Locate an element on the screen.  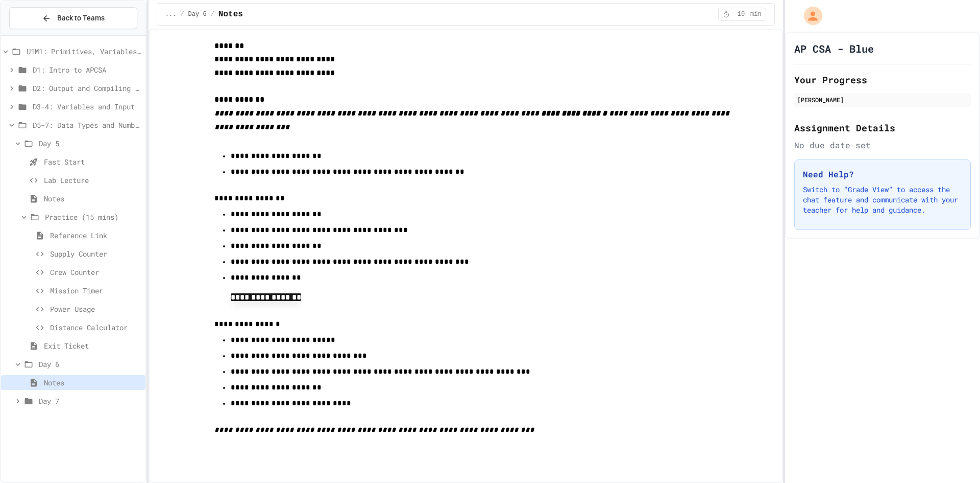
h1: AP CSA - Blue is located at coordinates (835, 49).